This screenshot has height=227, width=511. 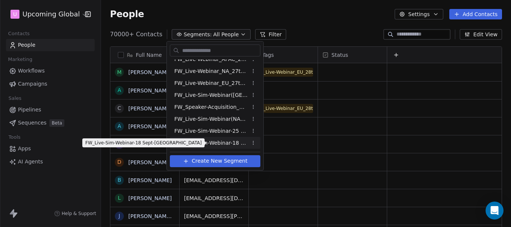 What do you see at coordinates (220, 161) in the screenshot?
I see `span: Create New Segment` at bounding box center [220, 161].